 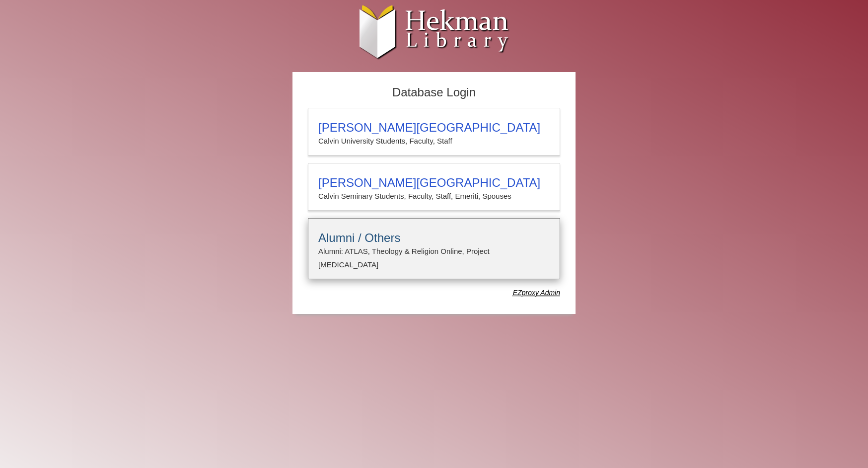 I want to click on h2: Database Login, so click(x=434, y=92).